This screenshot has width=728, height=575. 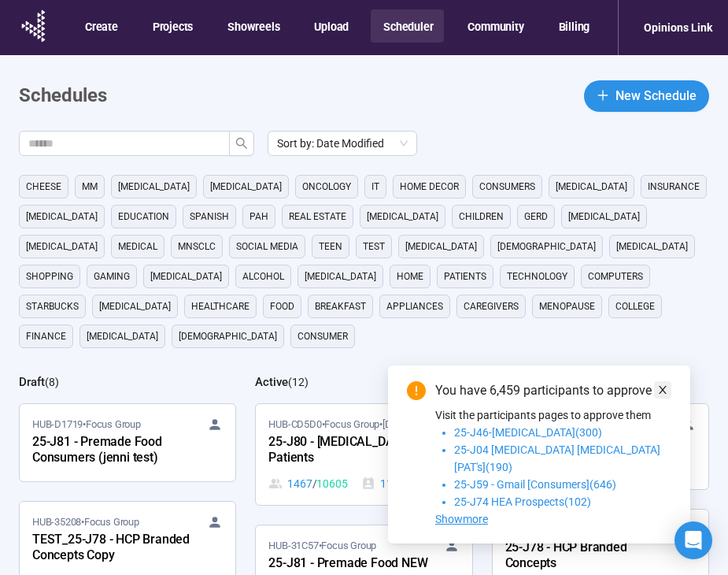 What do you see at coordinates (50, 276) in the screenshot?
I see `span: shopping` at bounding box center [50, 276].